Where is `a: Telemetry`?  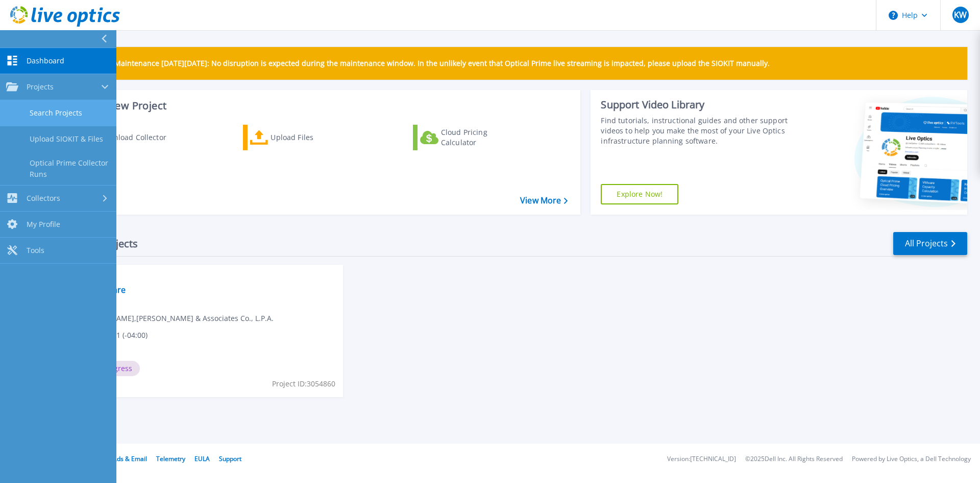 a: Telemetry is located at coordinates (170, 459).